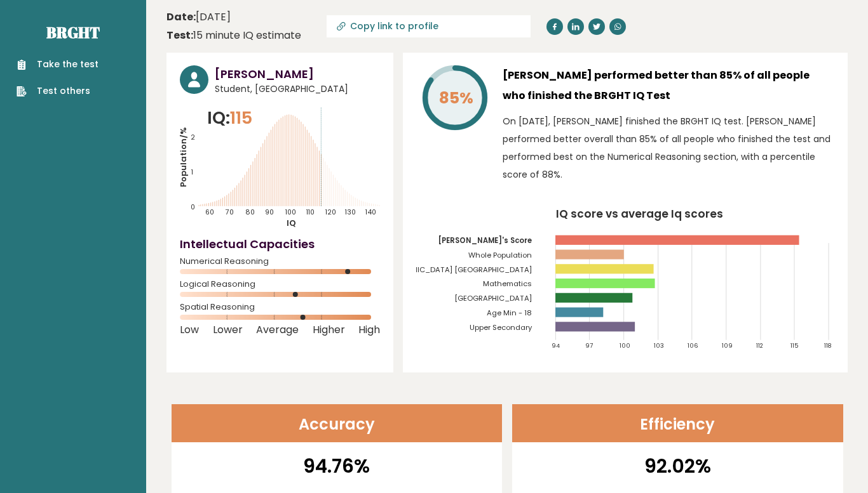  What do you see at coordinates (210, 212) in the screenshot?
I see `tspan: 60` at bounding box center [210, 212].